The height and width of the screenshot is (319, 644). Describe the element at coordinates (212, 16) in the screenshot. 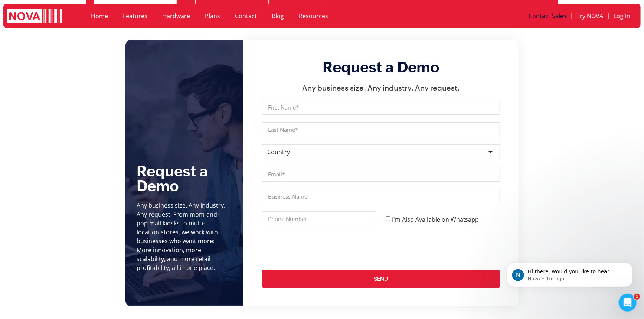

I see `a: Plans` at that location.